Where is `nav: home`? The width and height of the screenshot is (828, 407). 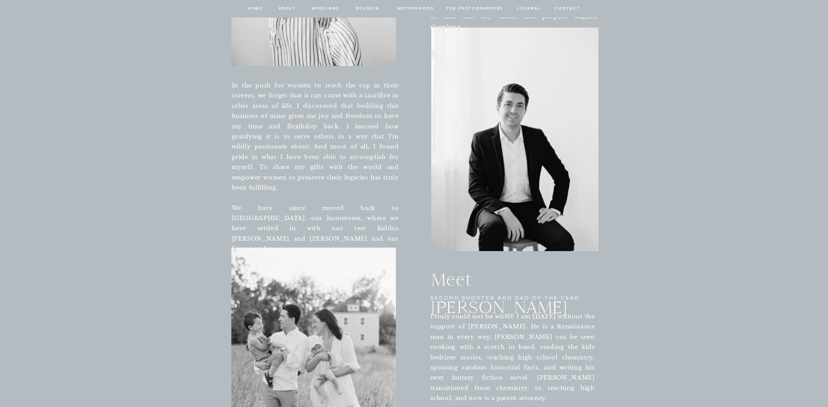 nav: home is located at coordinates (256, 9).